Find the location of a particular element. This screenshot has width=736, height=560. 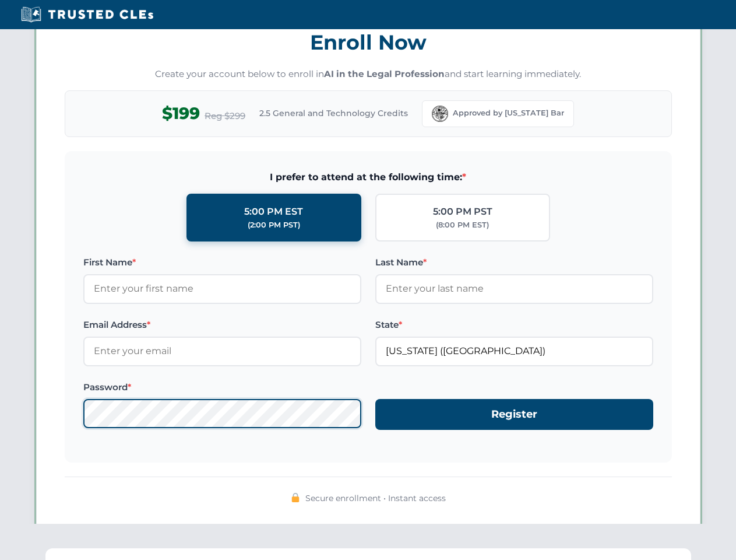

img: Trusted CLEs is located at coordinates (87, 15).